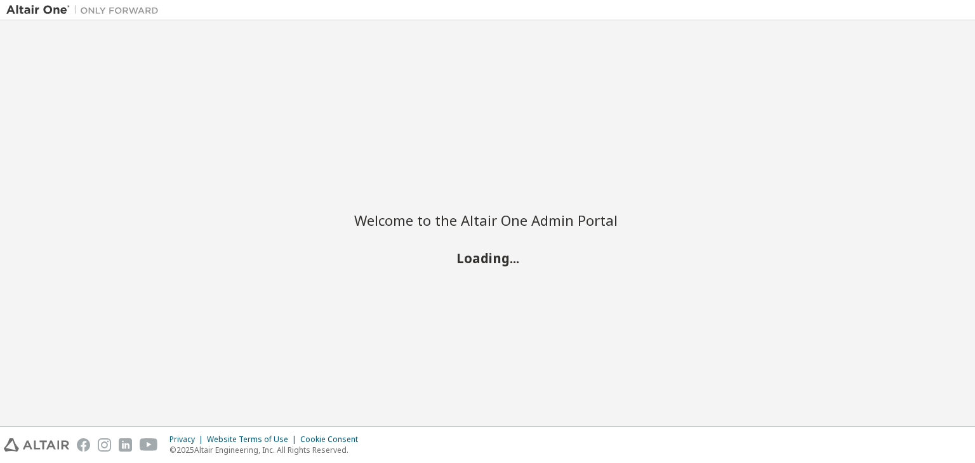 The image size is (975, 463). What do you see at coordinates (487, 258) in the screenshot?
I see `h2: Loading...` at bounding box center [487, 258].